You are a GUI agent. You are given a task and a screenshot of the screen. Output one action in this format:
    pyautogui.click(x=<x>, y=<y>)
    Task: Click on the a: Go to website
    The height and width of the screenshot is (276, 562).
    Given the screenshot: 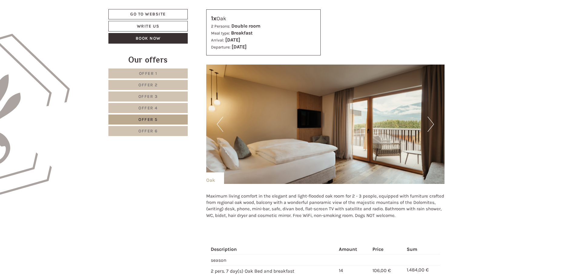 What is the action you would take?
    pyautogui.click(x=148, y=14)
    